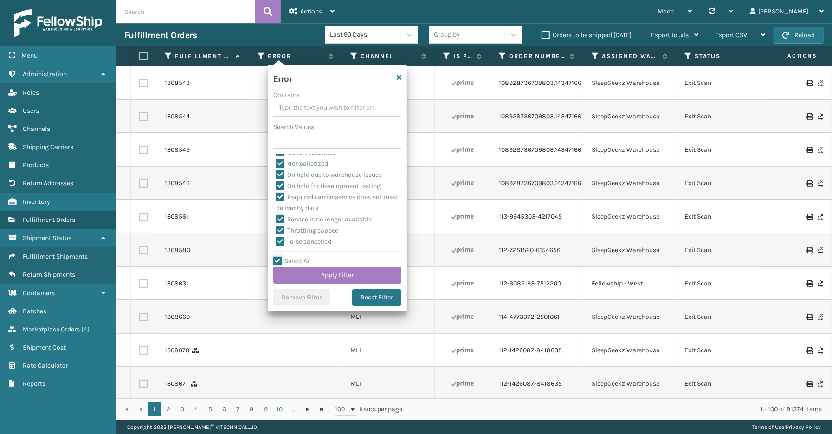  Describe the element at coordinates (238, 409) in the screenshot. I see `a: 7` at that location.